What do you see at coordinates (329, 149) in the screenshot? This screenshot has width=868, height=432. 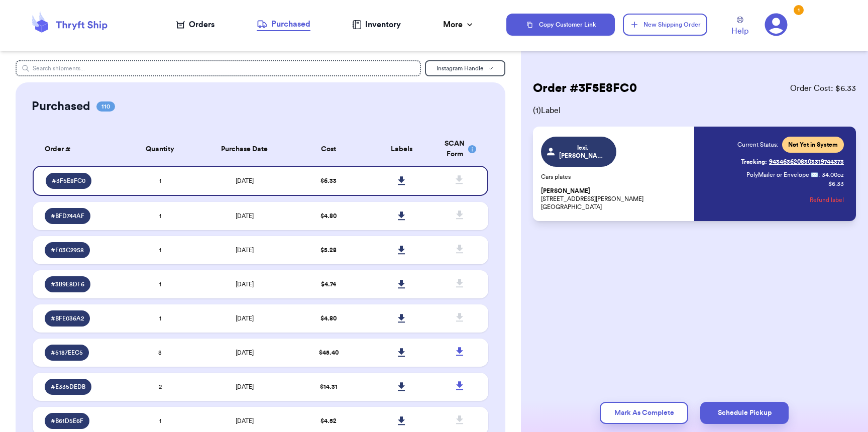 I see `th: Cost` at bounding box center [329, 149].